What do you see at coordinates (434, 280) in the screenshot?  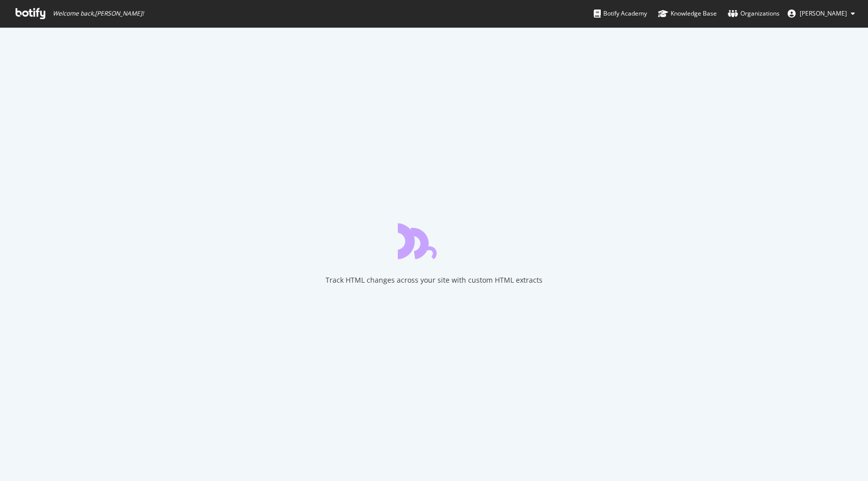 I see `div: Track HTML changes across your site with custom HTML extracts` at bounding box center [434, 280].